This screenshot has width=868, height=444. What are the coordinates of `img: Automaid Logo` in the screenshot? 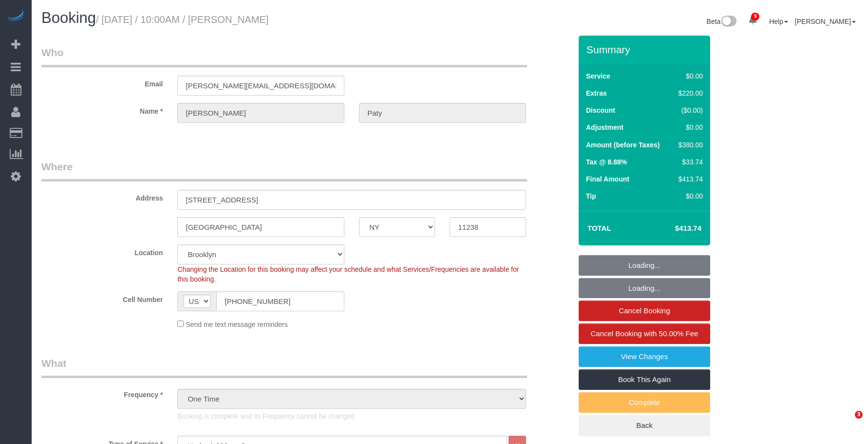 It's located at (15, 17).